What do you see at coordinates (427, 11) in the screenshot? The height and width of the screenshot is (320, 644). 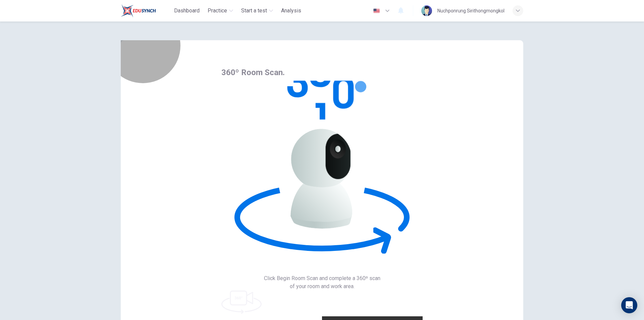 I see `img: Profile picture` at bounding box center [427, 11].